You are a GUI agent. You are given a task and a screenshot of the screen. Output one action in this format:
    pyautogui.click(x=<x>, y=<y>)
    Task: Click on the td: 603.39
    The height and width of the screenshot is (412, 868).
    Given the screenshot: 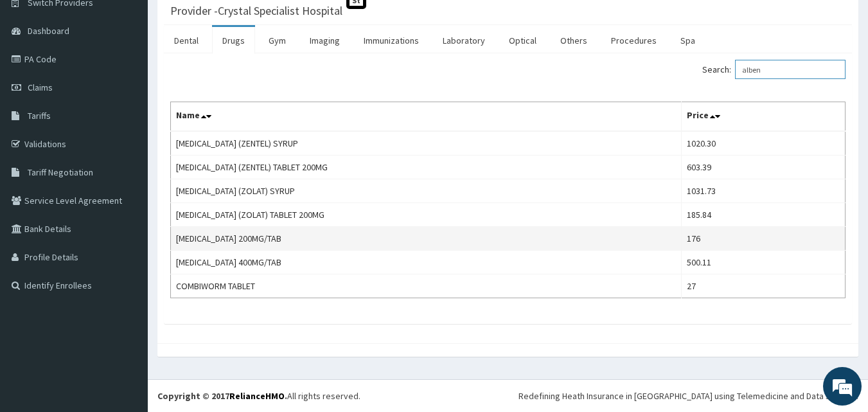 What is the action you would take?
    pyautogui.click(x=763, y=167)
    